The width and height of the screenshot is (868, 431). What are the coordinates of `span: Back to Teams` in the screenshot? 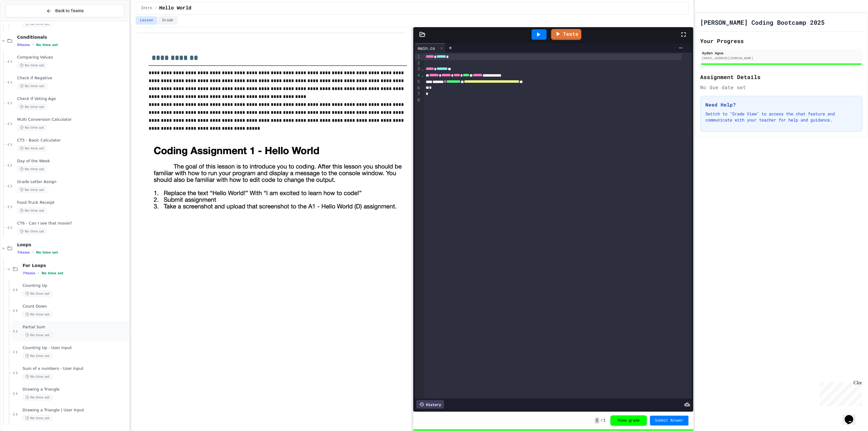 It's located at (69, 11).